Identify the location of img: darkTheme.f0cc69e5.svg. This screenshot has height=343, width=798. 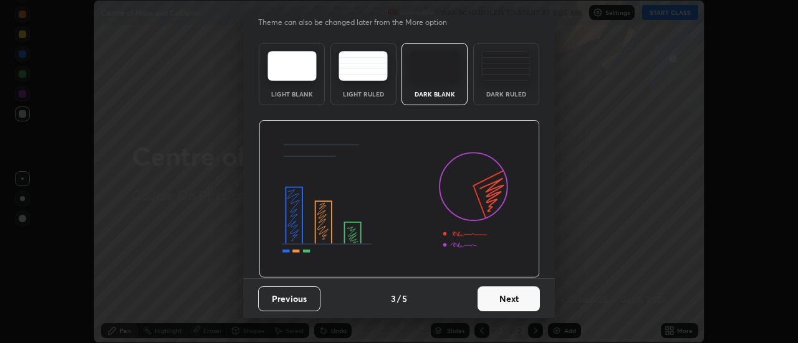
(434, 66).